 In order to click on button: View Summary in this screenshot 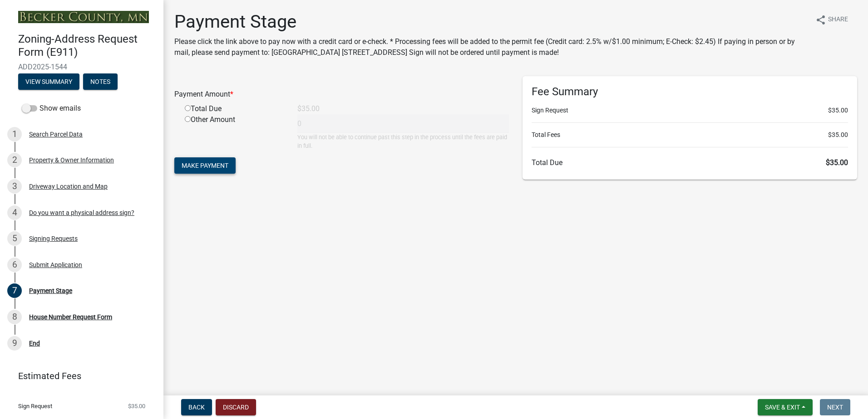, I will do `click(49, 82)`.